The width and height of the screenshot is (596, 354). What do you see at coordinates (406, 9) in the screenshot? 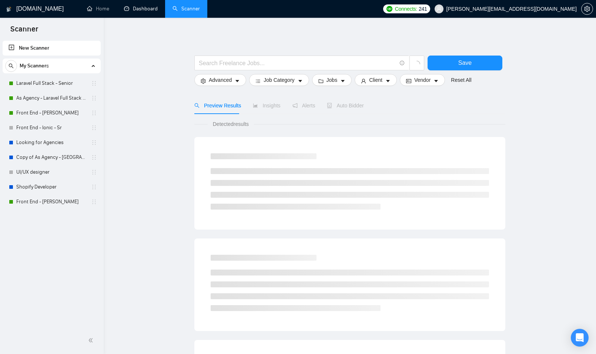
I see `span: Connects:` at bounding box center [406, 9].